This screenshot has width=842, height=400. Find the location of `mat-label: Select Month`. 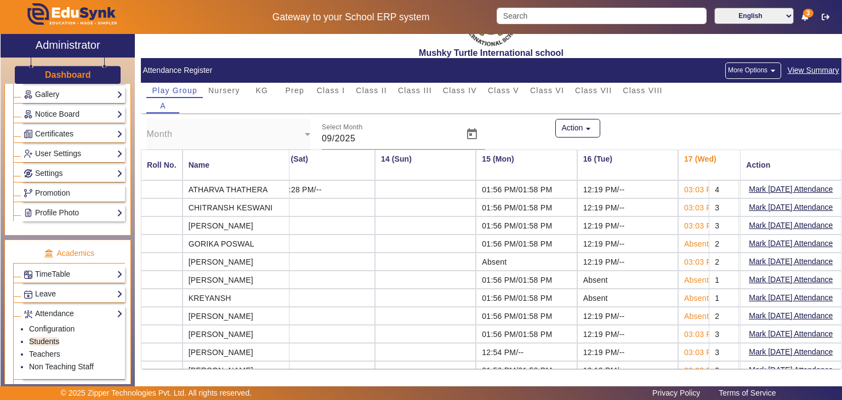

mat-label: Select Month is located at coordinates (342, 127).